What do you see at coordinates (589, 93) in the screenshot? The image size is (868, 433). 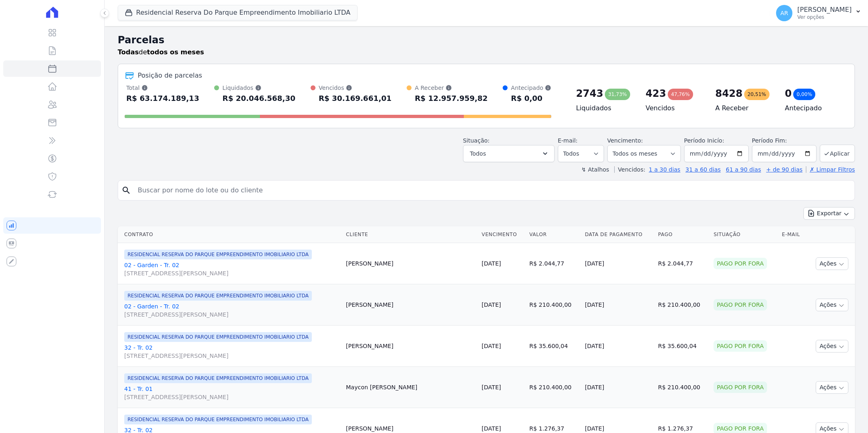 I see `div: 2743` at bounding box center [589, 93].